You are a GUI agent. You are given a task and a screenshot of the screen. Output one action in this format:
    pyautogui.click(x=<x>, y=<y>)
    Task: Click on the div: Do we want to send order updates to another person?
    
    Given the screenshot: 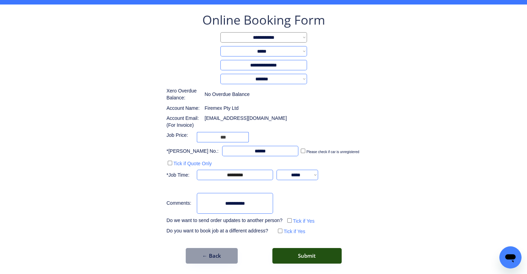 What is the action you would take?
    pyautogui.click(x=224, y=221)
    